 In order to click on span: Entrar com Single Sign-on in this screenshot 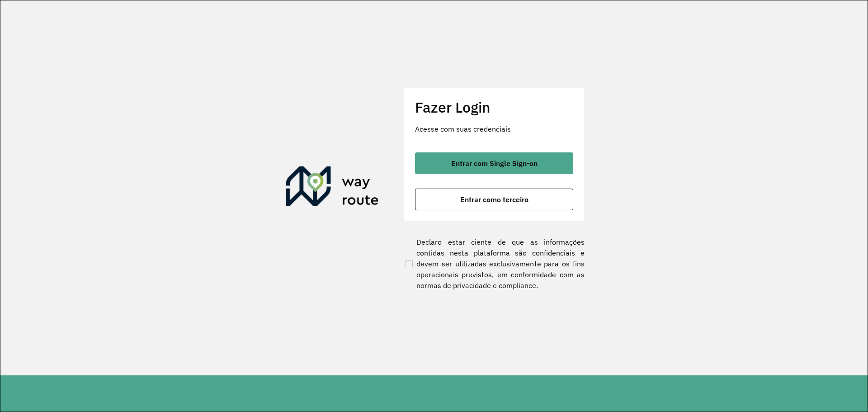, I will do `click(495, 163)`.